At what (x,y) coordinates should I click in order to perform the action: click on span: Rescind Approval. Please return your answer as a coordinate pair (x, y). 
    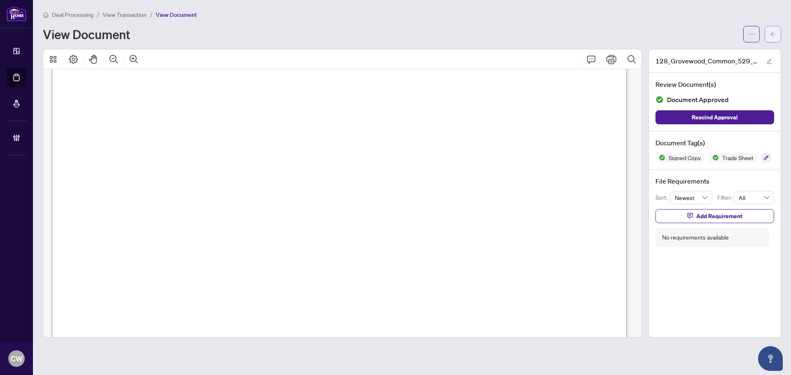
    Looking at the image, I should click on (715, 117).